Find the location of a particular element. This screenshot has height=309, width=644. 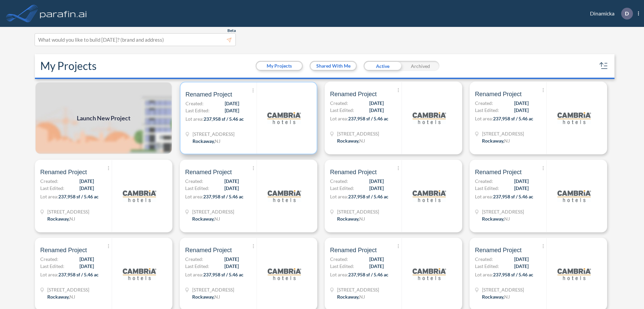

h2: My Projects is located at coordinates (69, 65).